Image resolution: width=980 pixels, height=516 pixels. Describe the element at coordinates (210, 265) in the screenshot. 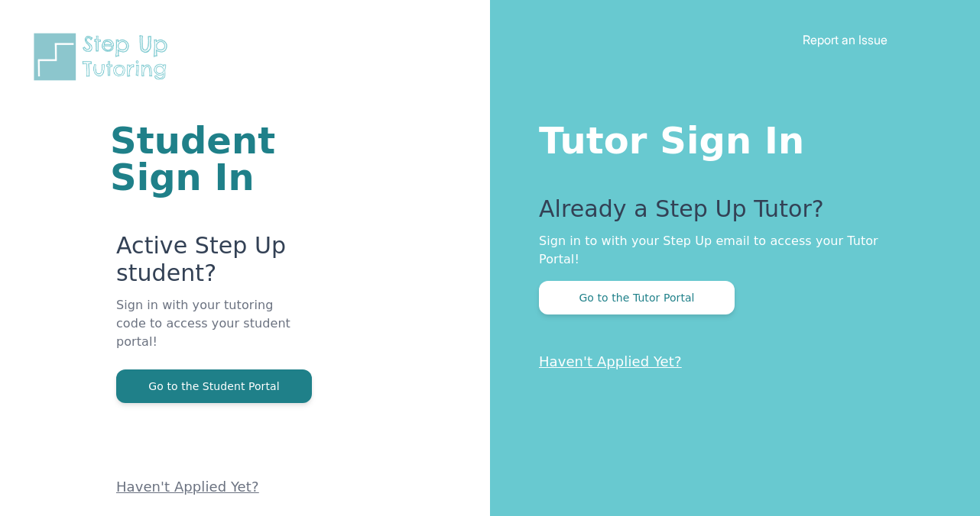

I see `p: Active Step Up student?` at that location.